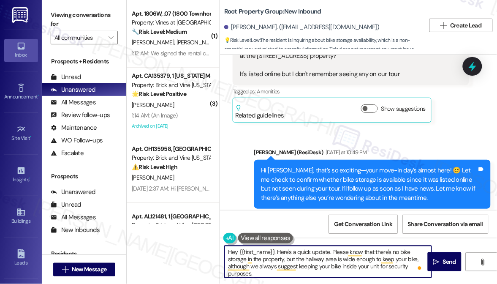 Image resolution: width=497 pixels, height=284 pixels. What do you see at coordinates (67, 153) in the screenshot?
I see `div: Escalate` at bounding box center [67, 153].